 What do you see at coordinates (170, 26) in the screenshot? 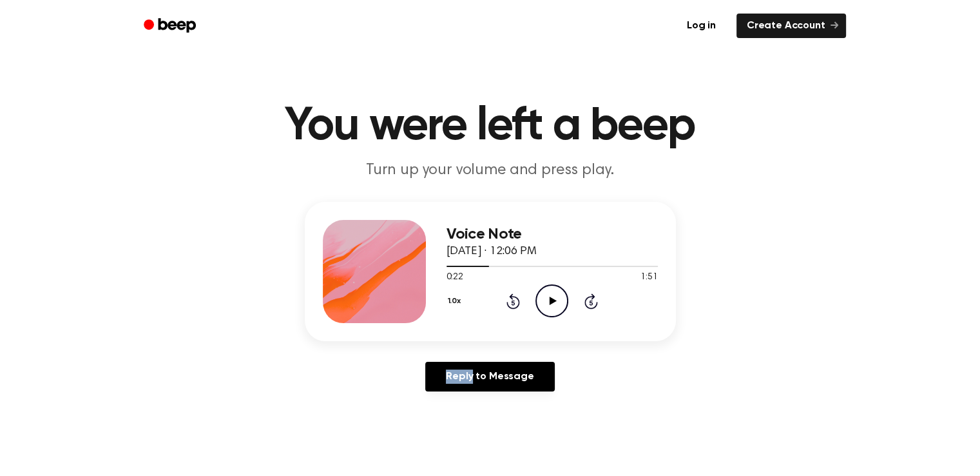
I see `a: Beep` at bounding box center [170, 26].